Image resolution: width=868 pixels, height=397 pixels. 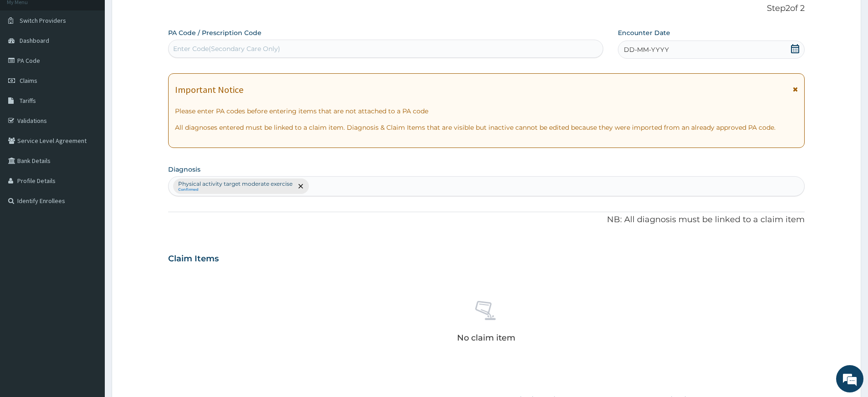 I want to click on span: DD-MM-YYYY, so click(x=647, y=50).